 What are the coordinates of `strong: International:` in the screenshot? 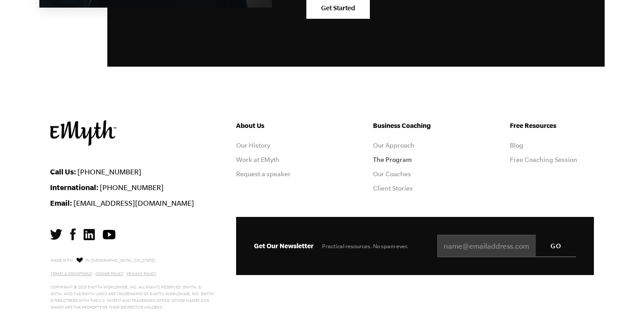 It's located at (74, 187).